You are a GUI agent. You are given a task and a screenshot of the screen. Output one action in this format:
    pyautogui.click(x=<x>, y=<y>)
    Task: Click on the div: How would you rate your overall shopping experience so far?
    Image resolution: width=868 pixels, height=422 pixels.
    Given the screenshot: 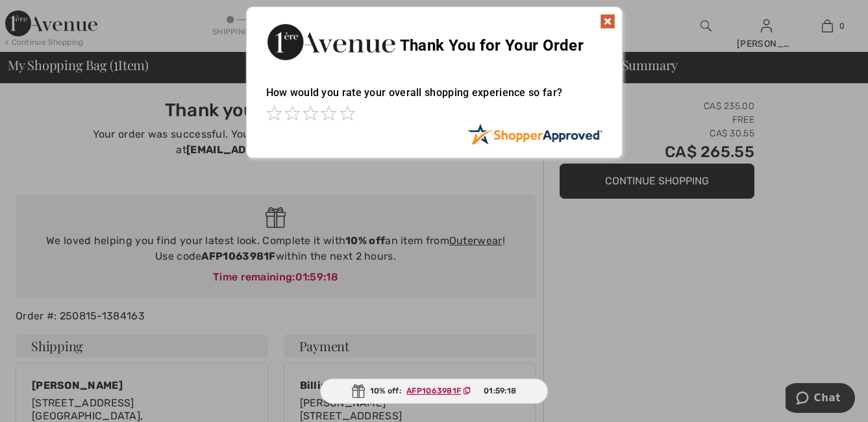 What is the action you would take?
    pyautogui.click(x=434, y=98)
    